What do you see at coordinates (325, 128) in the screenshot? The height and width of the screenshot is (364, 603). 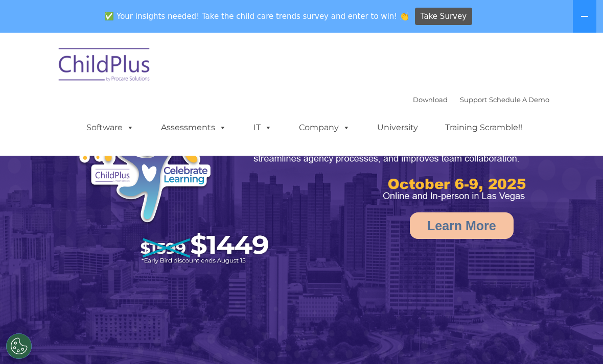 I see `a: Company` at bounding box center [325, 128].